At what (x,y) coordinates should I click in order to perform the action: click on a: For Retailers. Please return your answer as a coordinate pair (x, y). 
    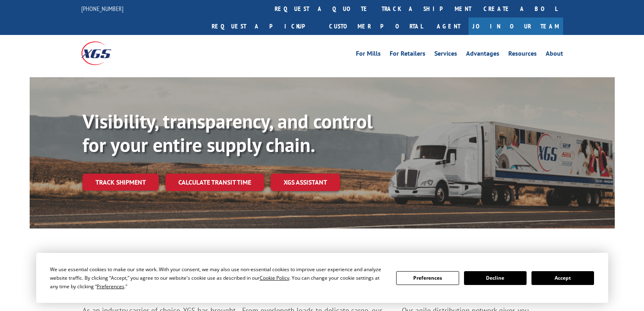
    Looking at the image, I should click on (407, 55).